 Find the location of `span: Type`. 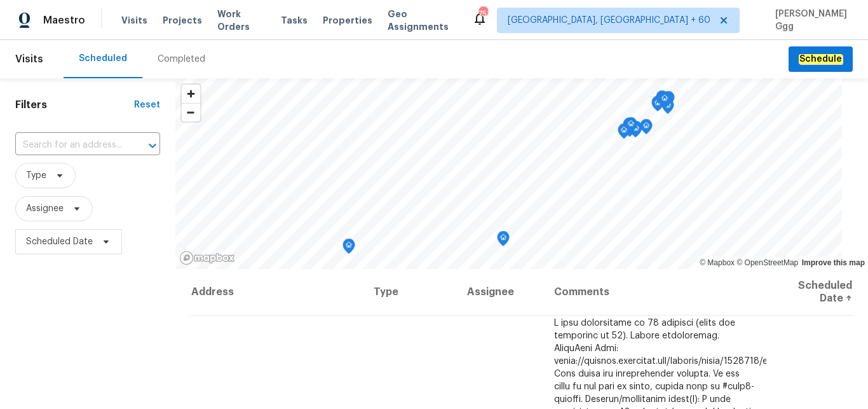

span: Type is located at coordinates (37, 176).